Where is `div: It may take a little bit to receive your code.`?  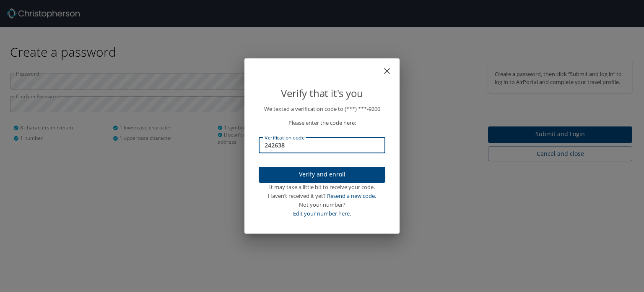
div: It may take a little bit to receive your code. is located at coordinates (322, 187).